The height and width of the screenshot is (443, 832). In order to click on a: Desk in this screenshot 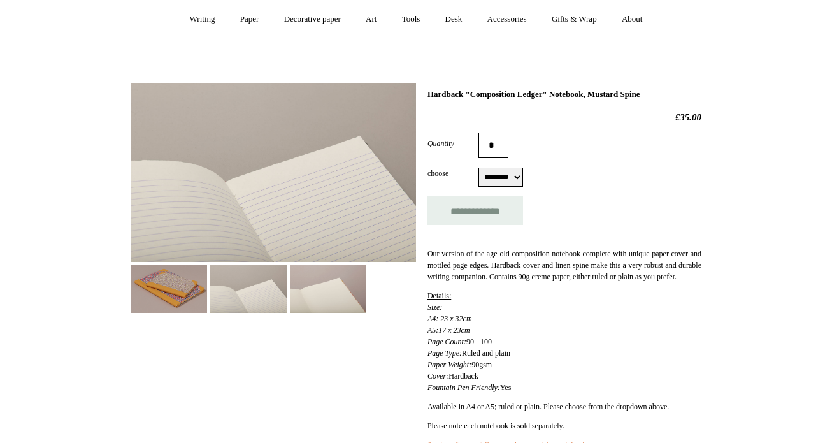, I will do `click(454, 19)`.